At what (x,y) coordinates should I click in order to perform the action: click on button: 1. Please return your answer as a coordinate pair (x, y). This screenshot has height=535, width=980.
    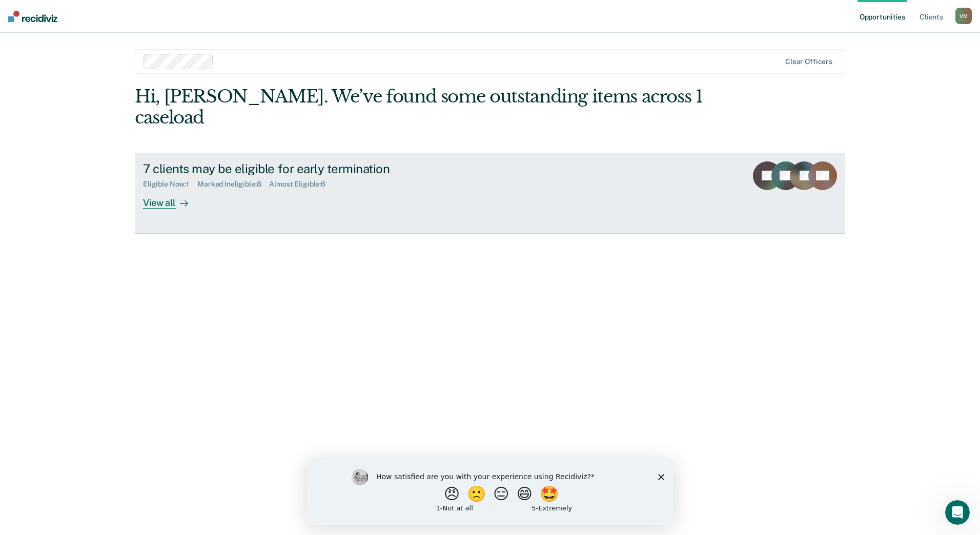
    Looking at the image, I should click on (146, 36).